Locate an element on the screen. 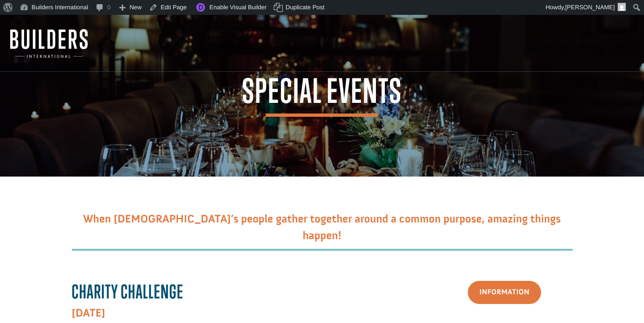 The width and height of the screenshot is (644, 323). strong: Charity Challenge is located at coordinates (128, 292).